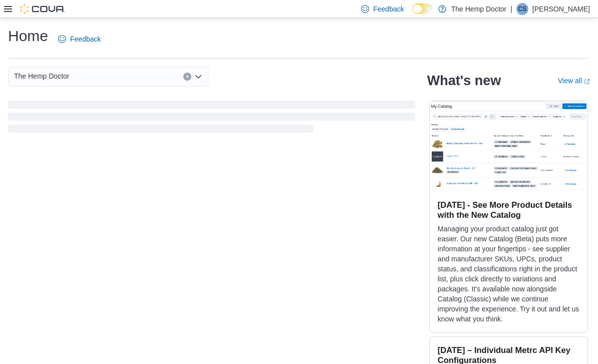  Describe the element at coordinates (522, 9) in the screenshot. I see `span: CS` at that location.